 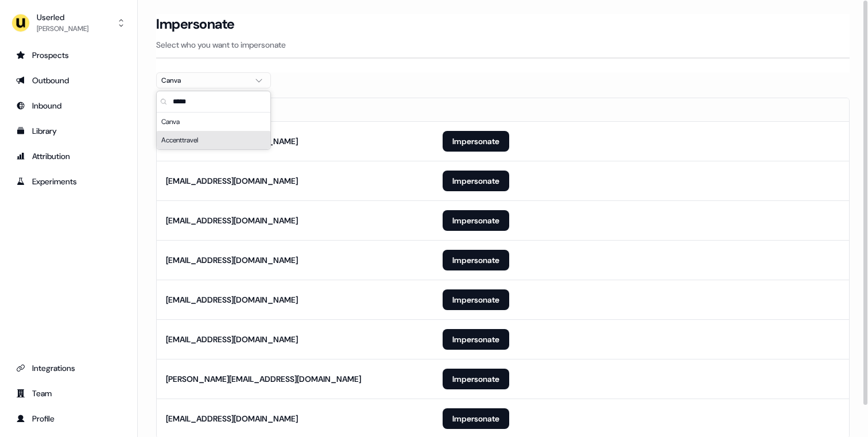 I want to click on div: Inbound, so click(x=69, y=106).